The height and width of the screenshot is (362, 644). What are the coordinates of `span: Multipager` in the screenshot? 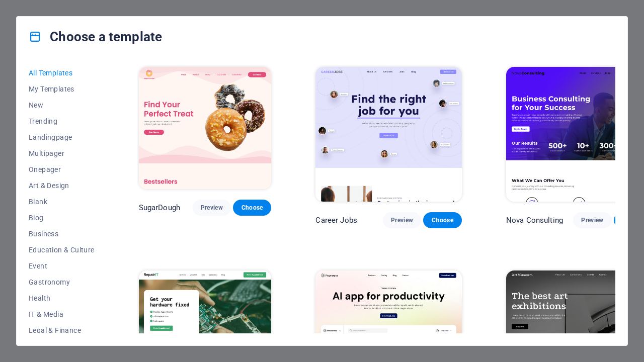 It's located at (61, 153).